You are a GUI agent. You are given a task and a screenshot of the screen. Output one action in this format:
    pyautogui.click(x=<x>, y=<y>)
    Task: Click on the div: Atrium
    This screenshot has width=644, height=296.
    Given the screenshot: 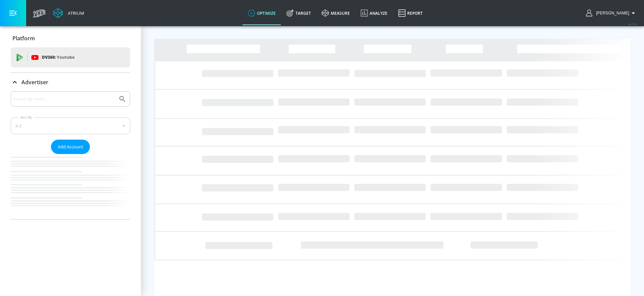 What is the action you would take?
    pyautogui.click(x=74, y=13)
    